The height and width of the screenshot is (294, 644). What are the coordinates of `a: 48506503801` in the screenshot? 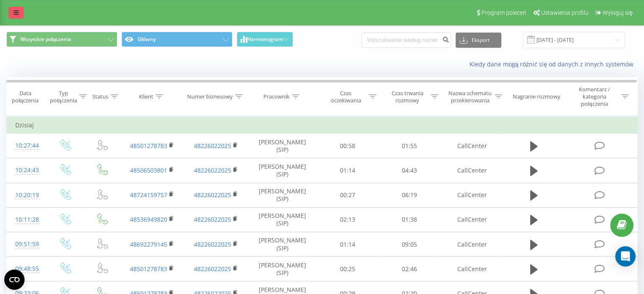 It's located at (148, 170).